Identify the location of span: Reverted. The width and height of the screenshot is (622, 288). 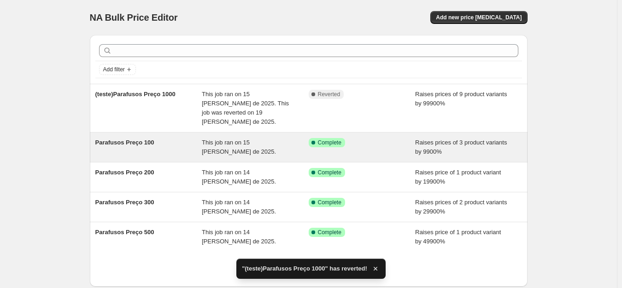
(329, 94).